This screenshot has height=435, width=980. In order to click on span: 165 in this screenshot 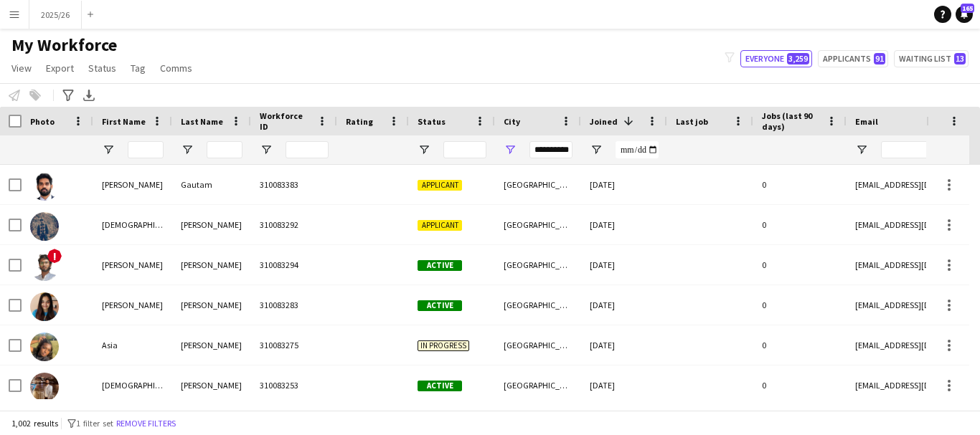, I will do `click(967, 8)`.